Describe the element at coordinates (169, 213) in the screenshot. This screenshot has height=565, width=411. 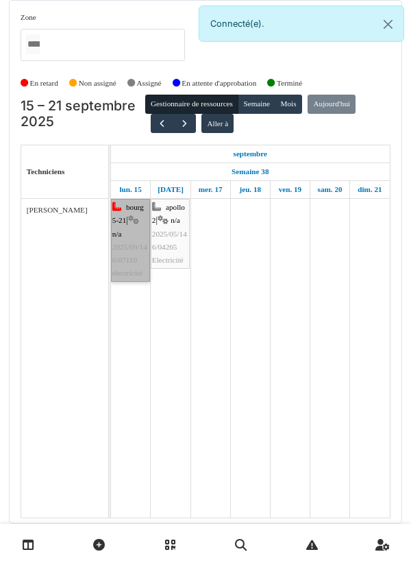
I see `span: apollo 2` at that location.